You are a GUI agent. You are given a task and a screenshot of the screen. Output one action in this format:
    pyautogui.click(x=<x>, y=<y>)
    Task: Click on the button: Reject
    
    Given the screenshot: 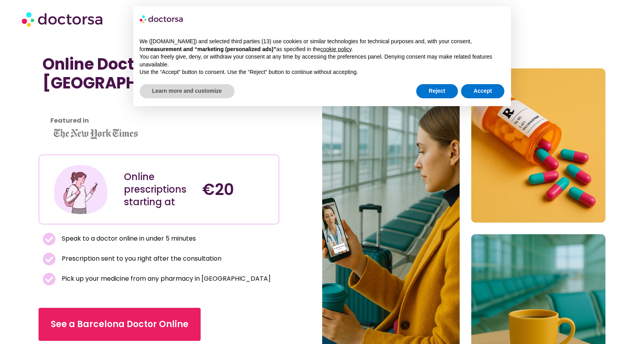 What is the action you would take?
    pyautogui.click(x=437, y=91)
    